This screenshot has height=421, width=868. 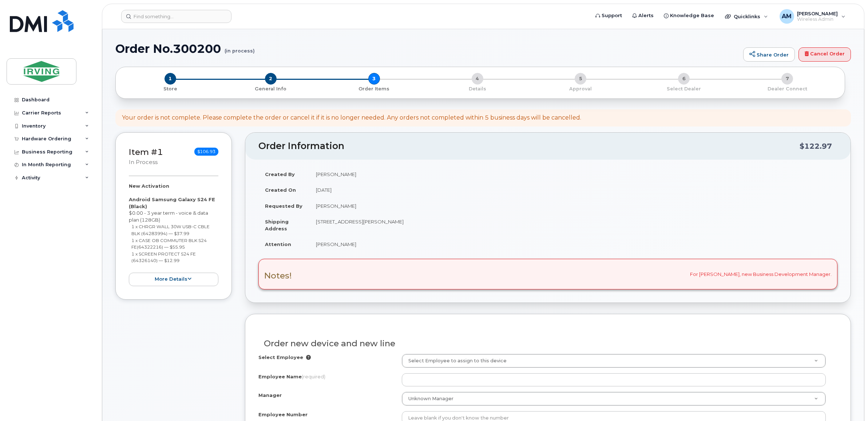 I want to click on strong: Android Samsung Galaxy S24 FE (Black), so click(x=172, y=202).